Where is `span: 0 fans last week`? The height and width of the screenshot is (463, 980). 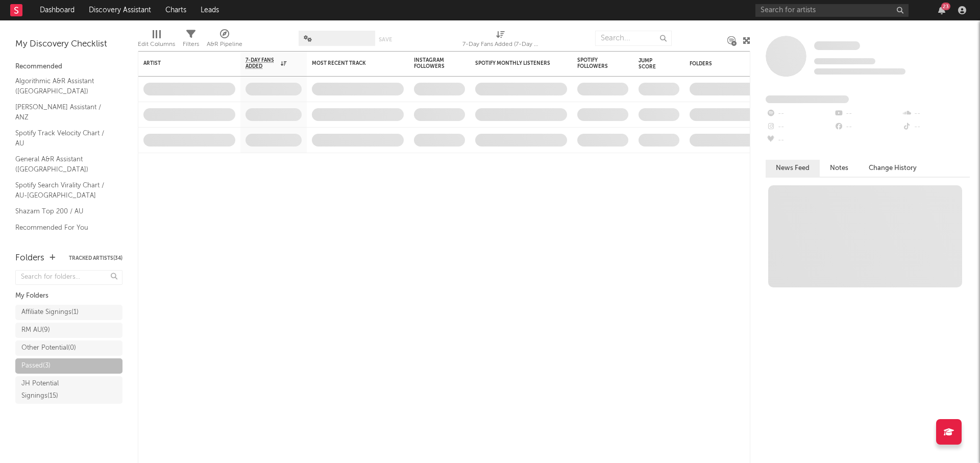
span: 0 fans last week is located at coordinates (860, 71).